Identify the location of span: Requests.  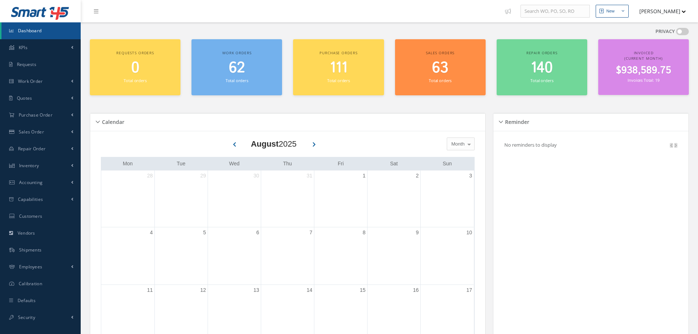
(26, 64).